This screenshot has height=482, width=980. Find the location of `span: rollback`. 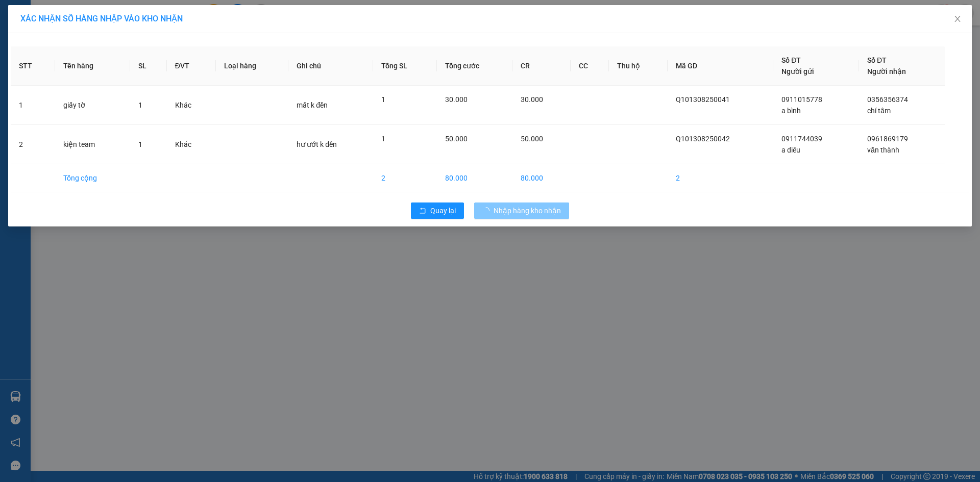

span: rollback is located at coordinates (422, 211).